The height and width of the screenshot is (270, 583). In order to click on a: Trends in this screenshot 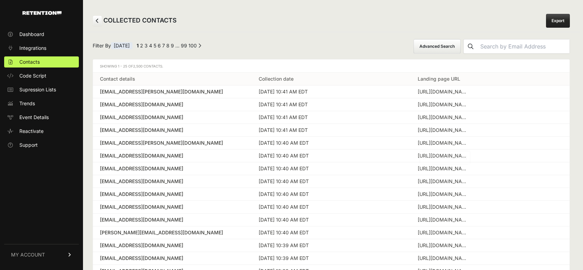, I will do `click(41, 103)`.